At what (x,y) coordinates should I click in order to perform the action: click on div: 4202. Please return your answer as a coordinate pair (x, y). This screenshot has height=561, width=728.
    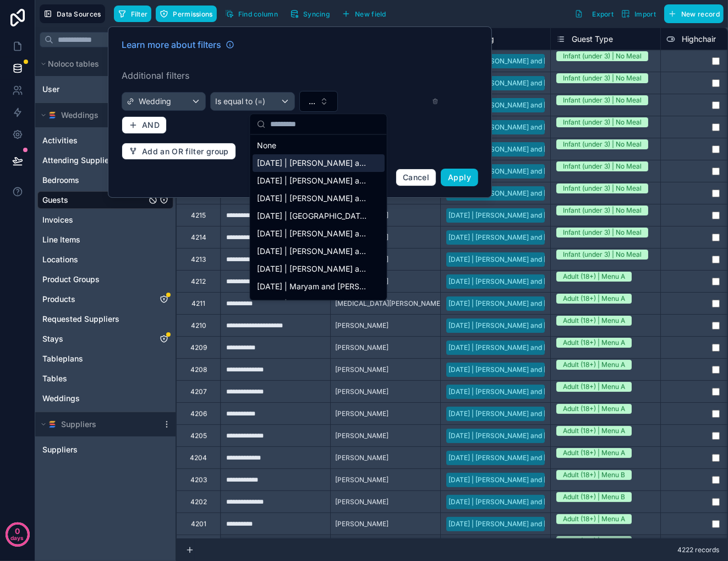
    Looking at the image, I should click on (199, 502).